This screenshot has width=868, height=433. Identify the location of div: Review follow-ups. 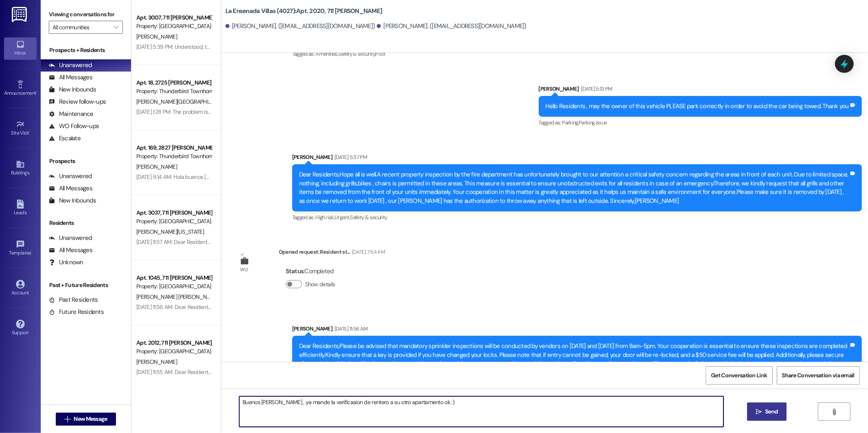
(77, 102).